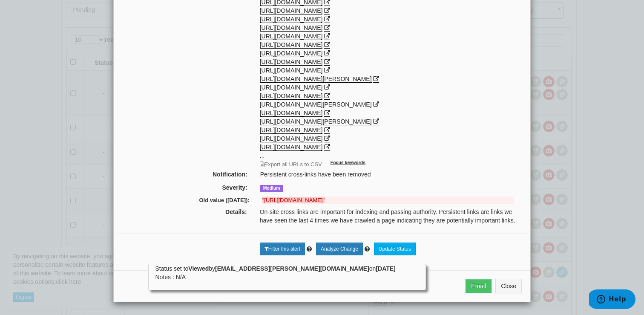 The image size is (644, 315). I want to click on button: Close, so click(508, 286).